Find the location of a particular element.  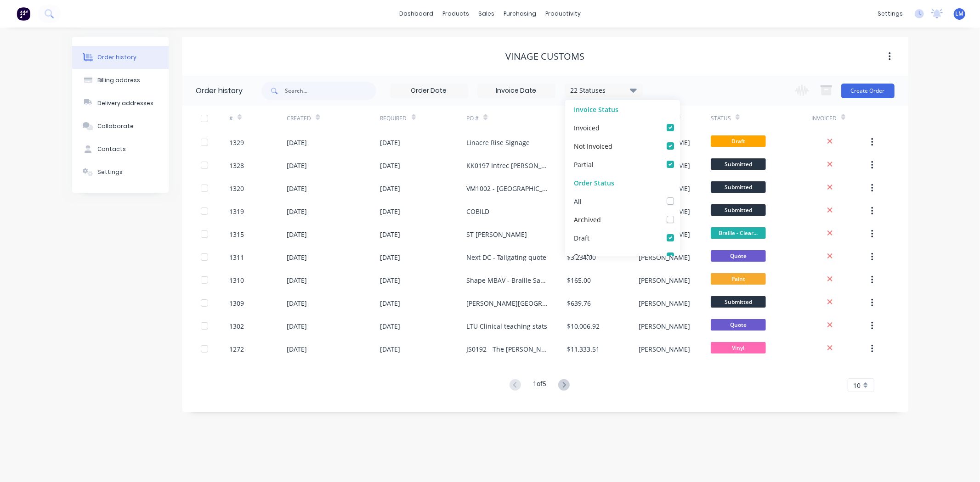

div: Next DC - Tailgating quote is located at coordinates (506, 257).